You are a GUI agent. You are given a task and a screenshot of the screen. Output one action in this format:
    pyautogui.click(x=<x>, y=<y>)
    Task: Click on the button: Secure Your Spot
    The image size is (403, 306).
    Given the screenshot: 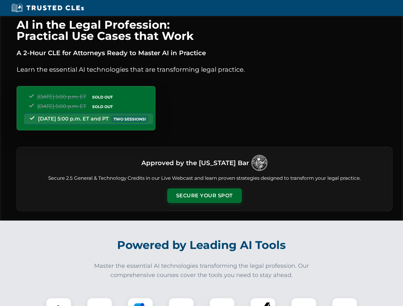 What is the action you would take?
    pyautogui.click(x=204, y=196)
    